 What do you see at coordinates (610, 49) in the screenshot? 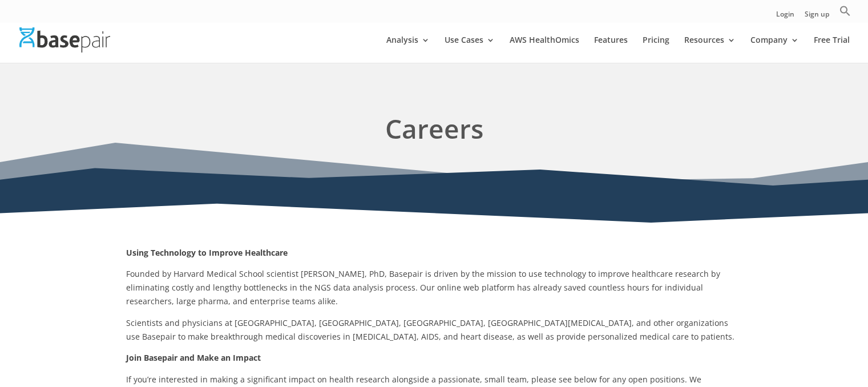
I see `a: Features` at bounding box center [610, 49].